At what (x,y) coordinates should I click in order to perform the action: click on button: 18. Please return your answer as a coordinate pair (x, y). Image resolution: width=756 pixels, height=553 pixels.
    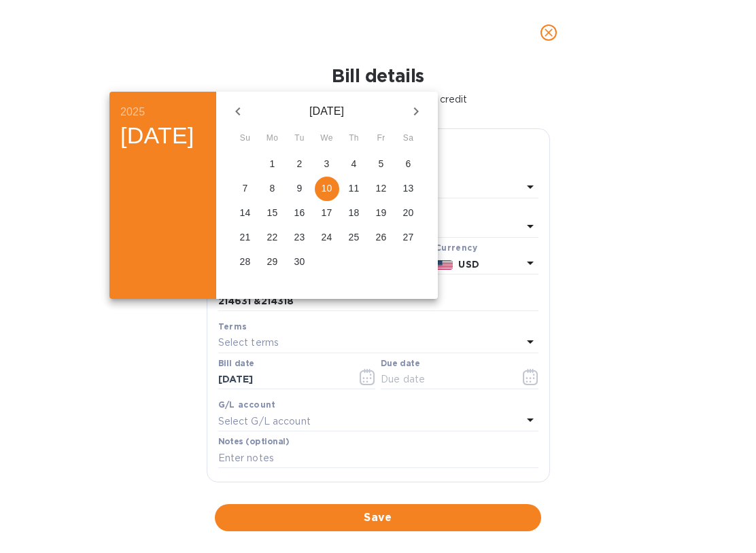
    Looking at the image, I should click on (354, 213).